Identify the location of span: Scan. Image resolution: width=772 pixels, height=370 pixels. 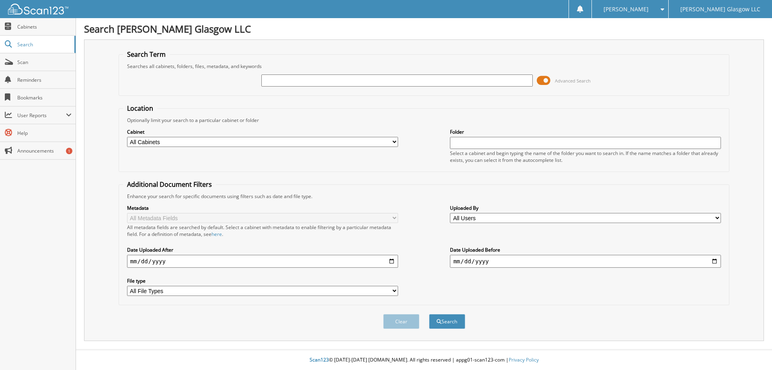
(44, 62).